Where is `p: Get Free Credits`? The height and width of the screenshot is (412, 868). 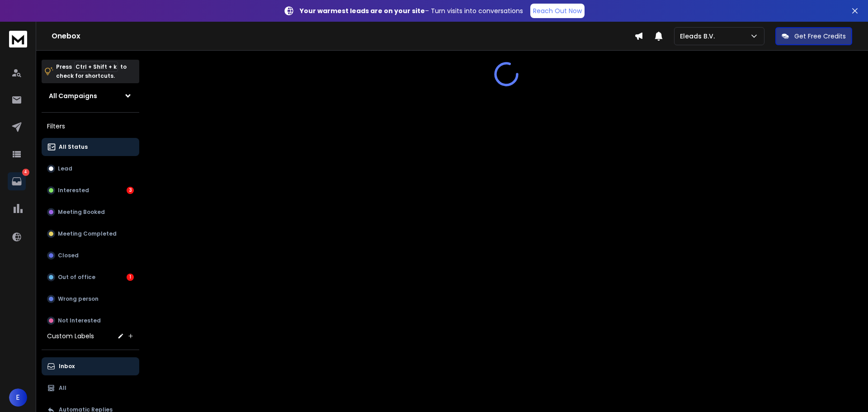
p: Get Free Credits is located at coordinates (820, 36).